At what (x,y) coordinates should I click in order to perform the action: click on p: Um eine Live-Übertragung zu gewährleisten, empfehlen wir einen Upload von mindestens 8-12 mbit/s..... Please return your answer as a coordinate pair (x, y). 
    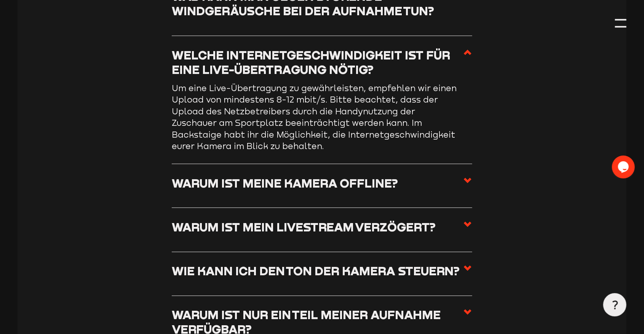
    Looking at the image, I should click on (314, 117).